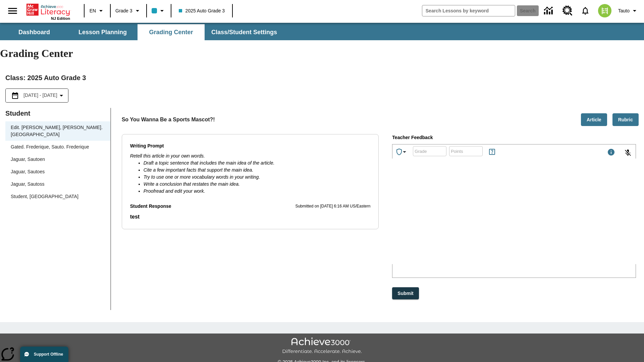 The image size is (644, 362). Describe the element at coordinates (605, 11) in the screenshot. I see `button: Select a new avatar` at that location.